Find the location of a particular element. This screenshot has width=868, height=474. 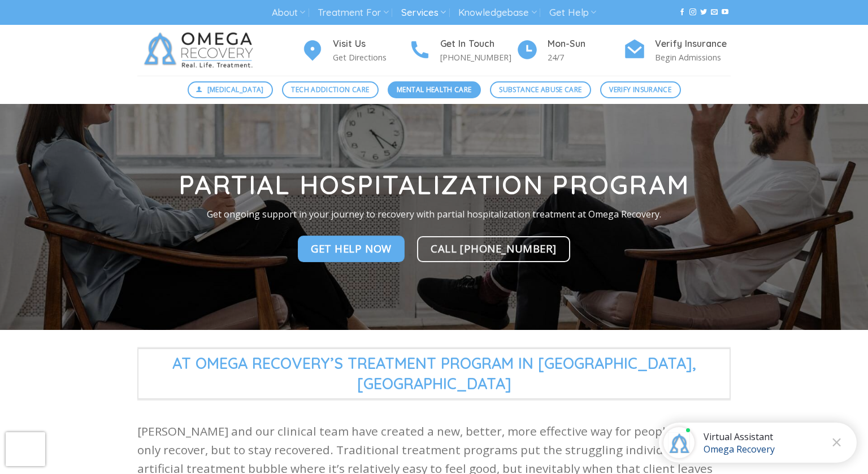

span: Verify Insurance is located at coordinates (641, 89).